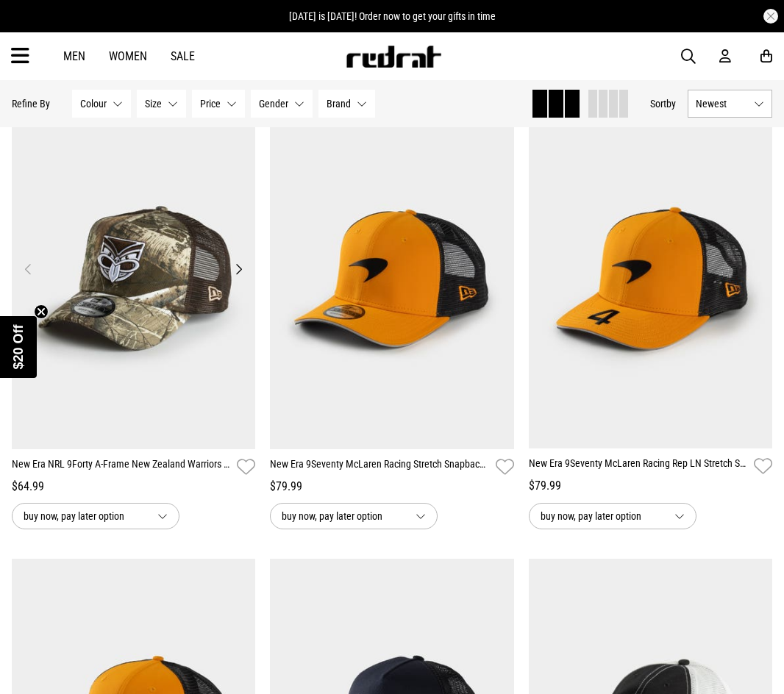 The width and height of the screenshot is (784, 694). What do you see at coordinates (393, 57) in the screenshot?
I see `img: Redrat logo` at bounding box center [393, 57].